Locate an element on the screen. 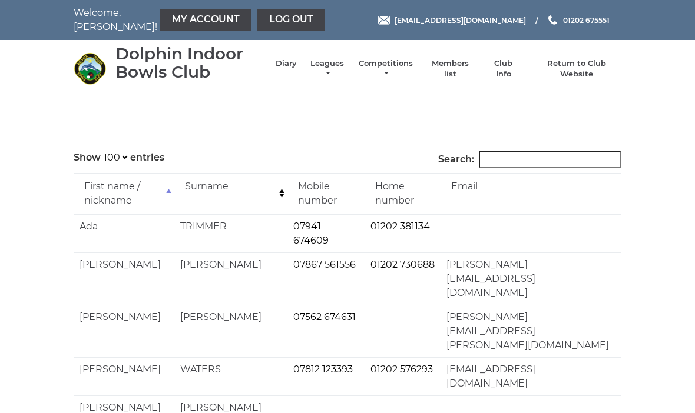 The image size is (695, 413). input: Search: is located at coordinates (550, 160).